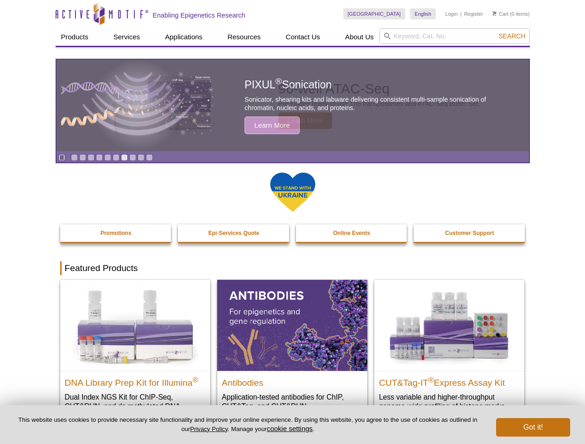  I want to click on span: Learn More, so click(272, 125).